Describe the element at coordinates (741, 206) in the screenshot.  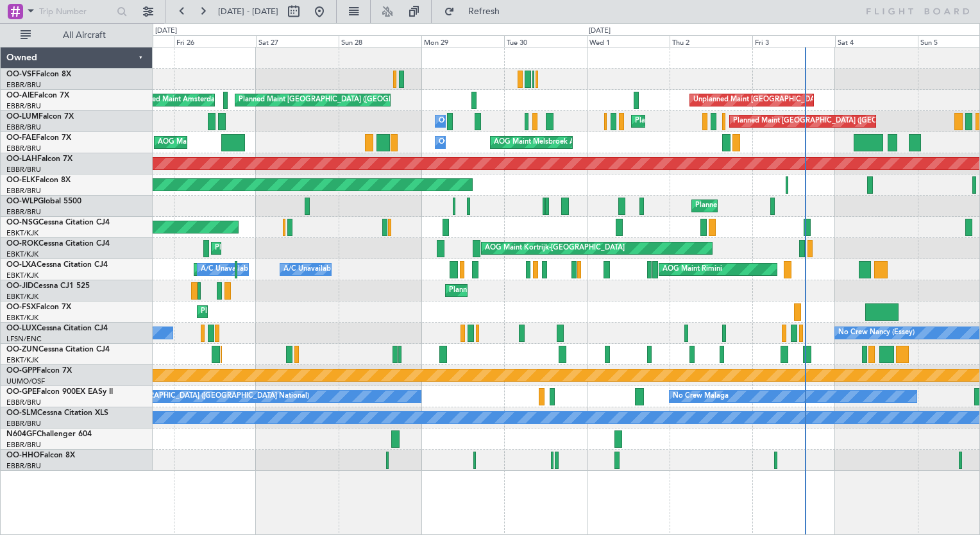
I see `div: Planned Maint Milan (Linate)` at that location.